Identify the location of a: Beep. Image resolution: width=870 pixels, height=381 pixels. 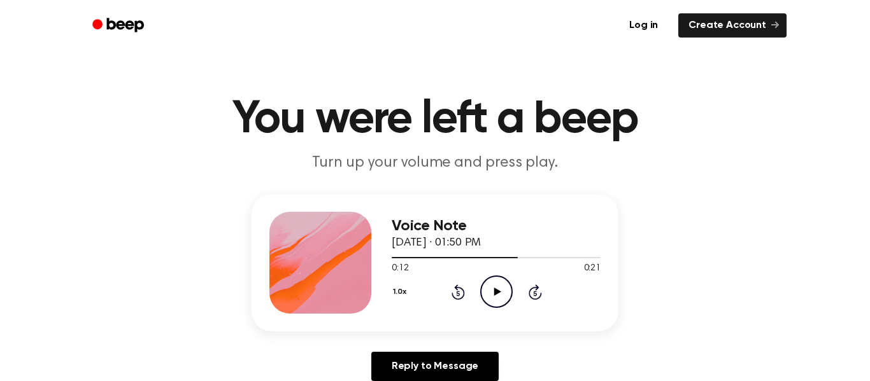
(119, 25).